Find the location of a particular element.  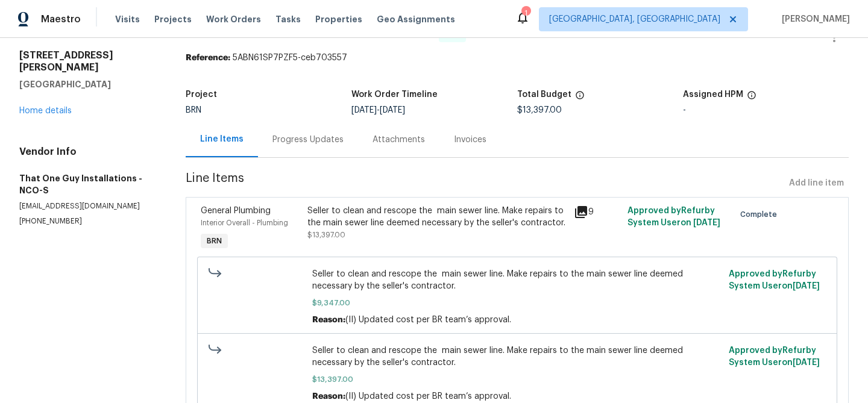

h5: Total Budget is located at coordinates (545, 95).